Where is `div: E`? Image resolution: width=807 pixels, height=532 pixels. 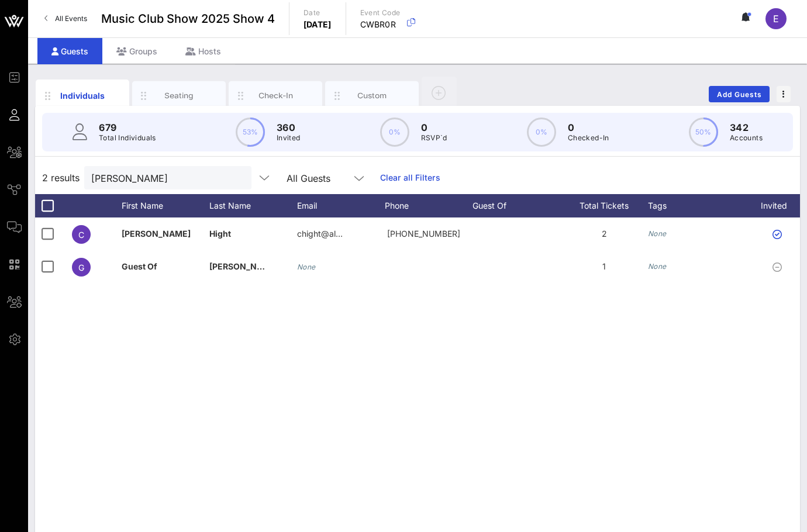 div: E is located at coordinates (776, 19).